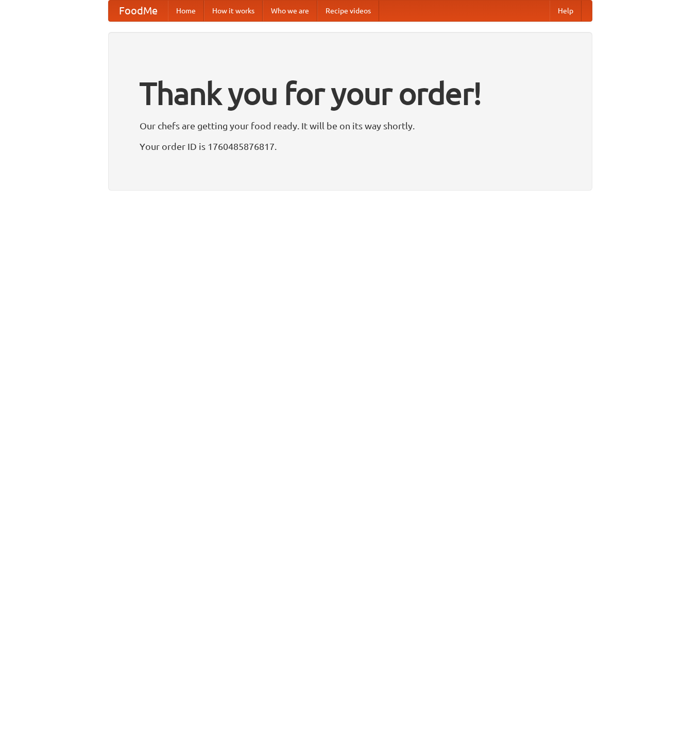  Describe the element at coordinates (348, 10) in the screenshot. I see `a: Recipe videos` at that location.